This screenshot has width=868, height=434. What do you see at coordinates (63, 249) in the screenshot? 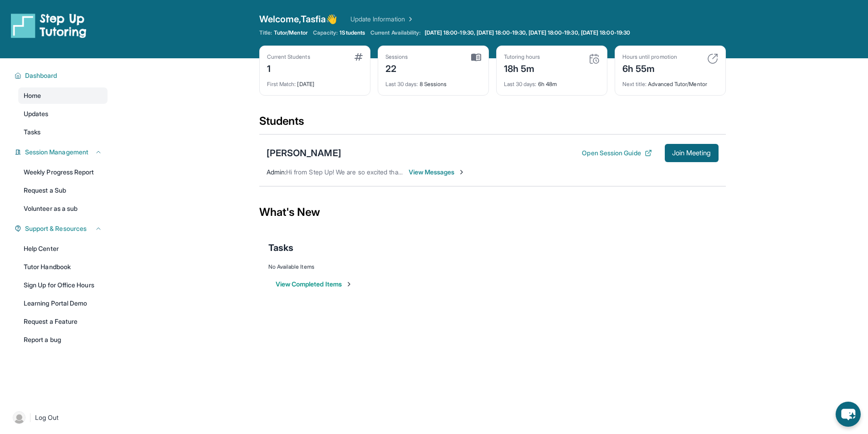
I see `a: Help Center` at bounding box center [63, 249].